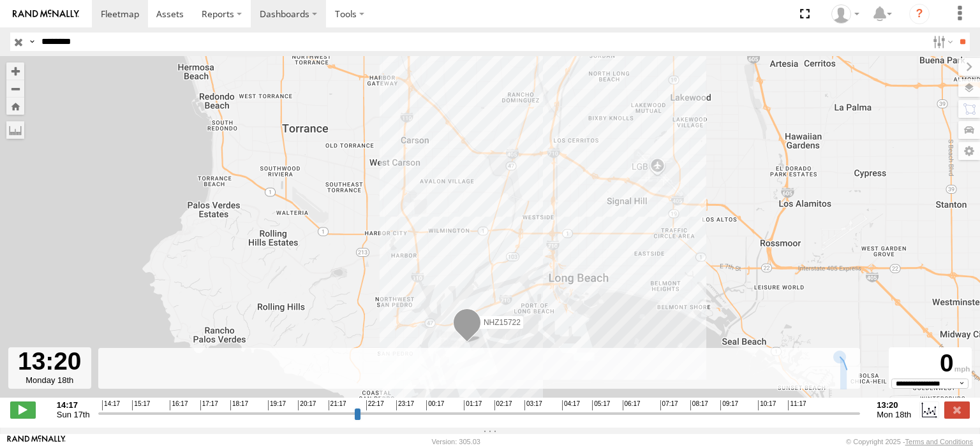  What do you see at coordinates (456, 442) in the screenshot?
I see `div: Version: 305.03` at bounding box center [456, 442].